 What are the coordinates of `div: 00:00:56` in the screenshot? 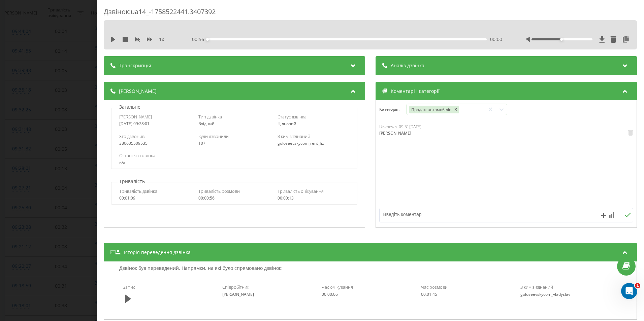 It's located at (234, 199).